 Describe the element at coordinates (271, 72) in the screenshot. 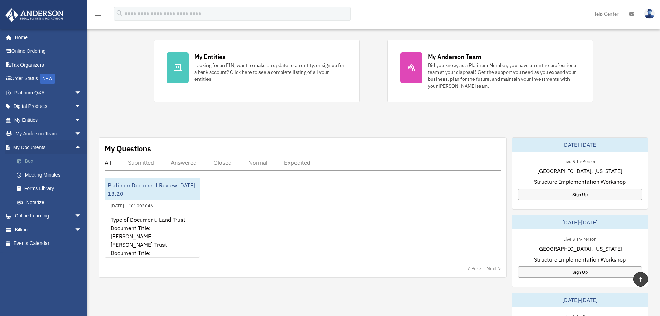

I see `div: Looking for an EIN, want to make an update to an entity, or sign up for a bank account? Click her...` at that location.